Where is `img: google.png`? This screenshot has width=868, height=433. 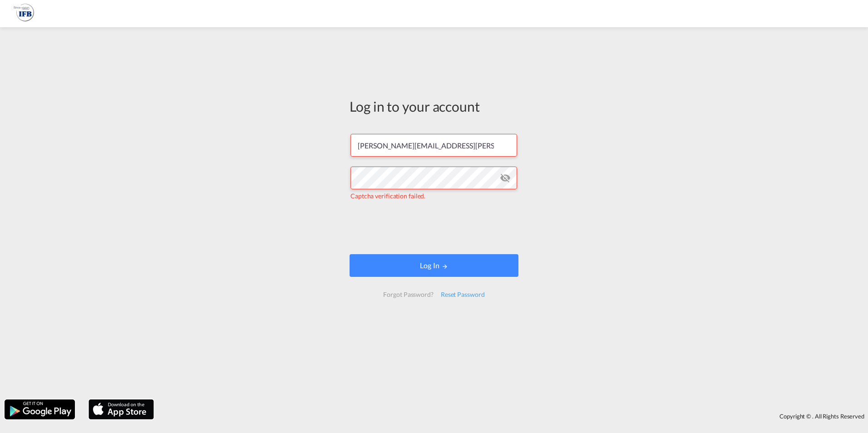 img: google.png is located at coordinates (40, 409).